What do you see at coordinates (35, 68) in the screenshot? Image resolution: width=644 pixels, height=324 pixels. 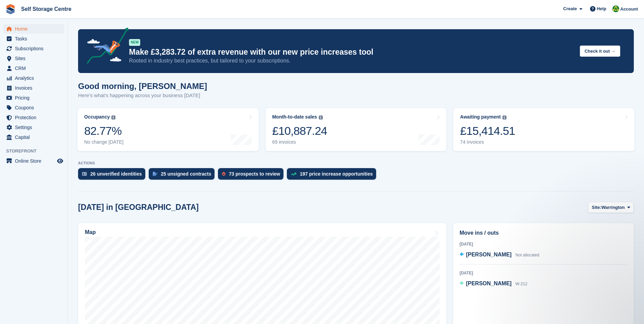 I see `span: CRM` at bounding box center [35, 68].